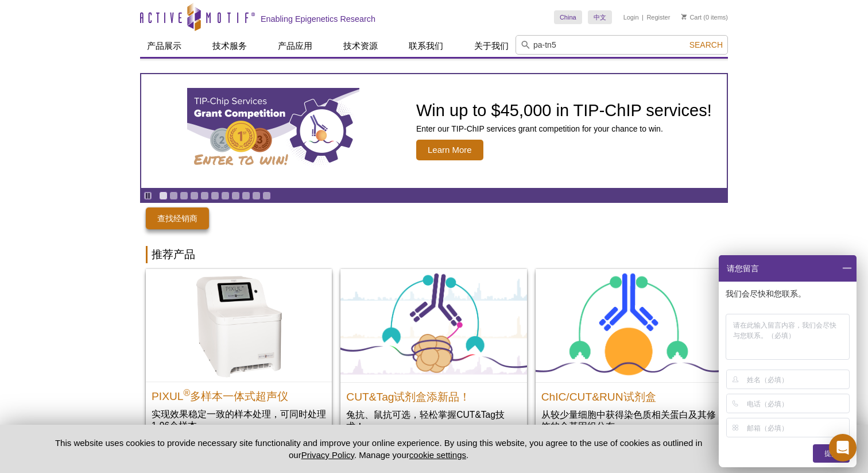  Describe the element at coordinates (628, 325) in the screenshot. I see `img: ChIC/CUT&RUN Assay Kit` at that location.